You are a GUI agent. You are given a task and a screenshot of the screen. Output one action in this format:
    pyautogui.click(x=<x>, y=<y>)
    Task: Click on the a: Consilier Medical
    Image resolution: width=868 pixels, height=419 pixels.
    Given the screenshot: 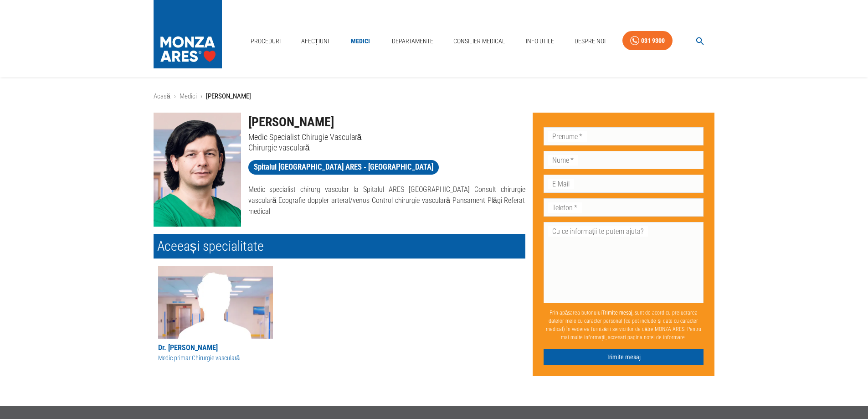 What is the action you would take?
    pyautogui.click(x=480, y=41)
    